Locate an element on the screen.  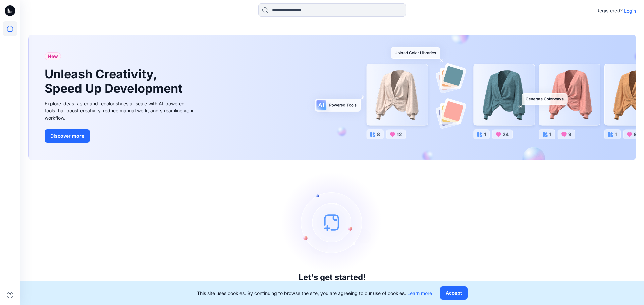
p: Login is located at coordinates (630, 11).